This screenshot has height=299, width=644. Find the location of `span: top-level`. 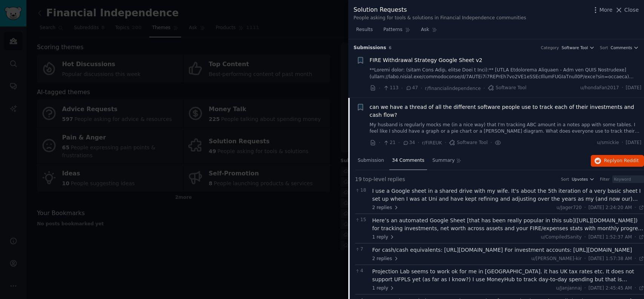

span: top-level is located at coordinates (375, 179).